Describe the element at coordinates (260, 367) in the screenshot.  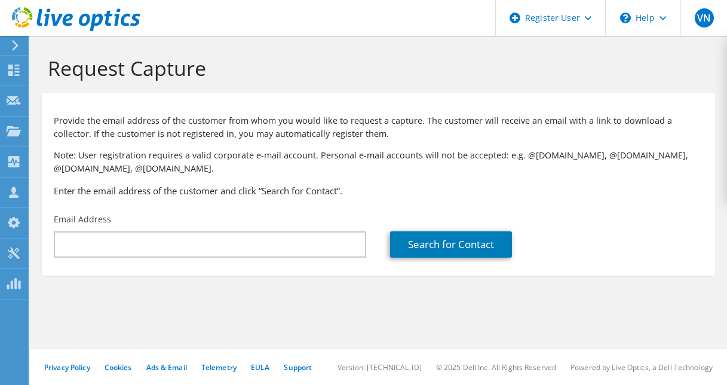
I see `a: EULA` at that location.